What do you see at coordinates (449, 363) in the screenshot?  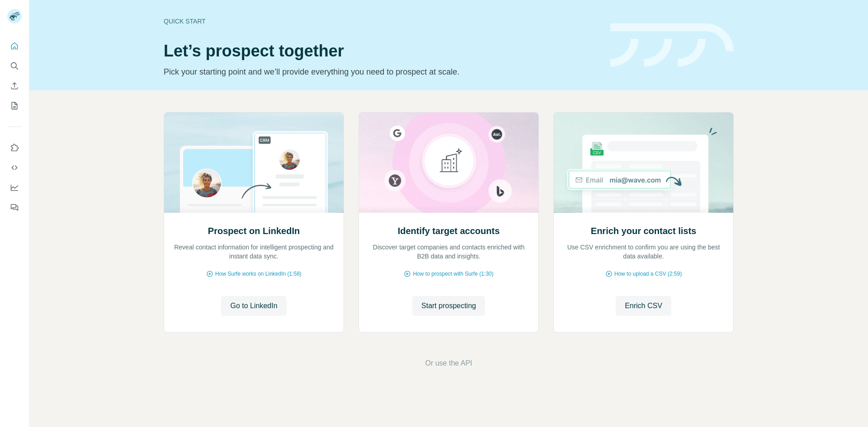 I see `span: Or use the API` at bounding box center [449, 363].